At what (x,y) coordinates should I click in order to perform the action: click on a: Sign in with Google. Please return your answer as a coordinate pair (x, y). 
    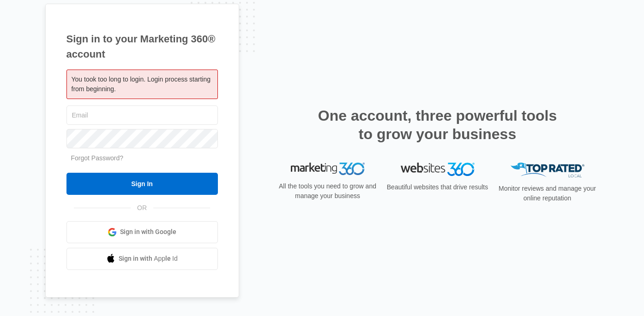
    Looking at the image, I should click on (142, 232).